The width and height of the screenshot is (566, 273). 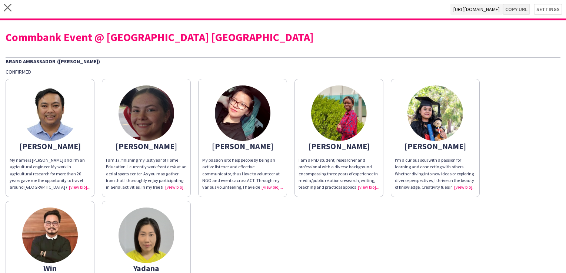 I want to click on img: thumb-65a0da91e0d7c.jpeg, so click(x=435, y=113).